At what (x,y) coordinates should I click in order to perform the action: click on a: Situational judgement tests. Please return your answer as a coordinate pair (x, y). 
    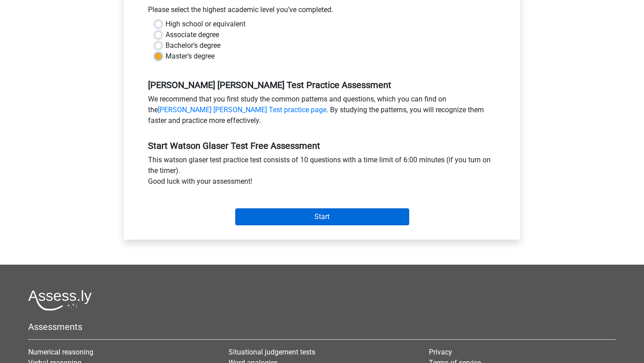
    Looking at the image, I should click on (272, 352).